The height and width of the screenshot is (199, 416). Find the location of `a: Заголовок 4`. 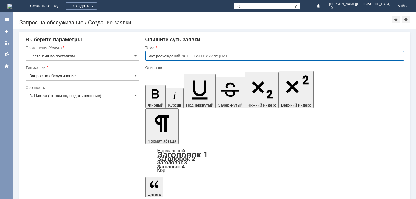

a: Заголовок 4 is located at coordinates (171, 166).